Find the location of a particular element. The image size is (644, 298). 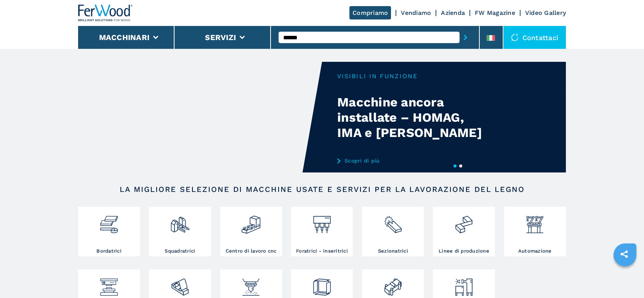

button: 2 is located at coordinates (460, 166).